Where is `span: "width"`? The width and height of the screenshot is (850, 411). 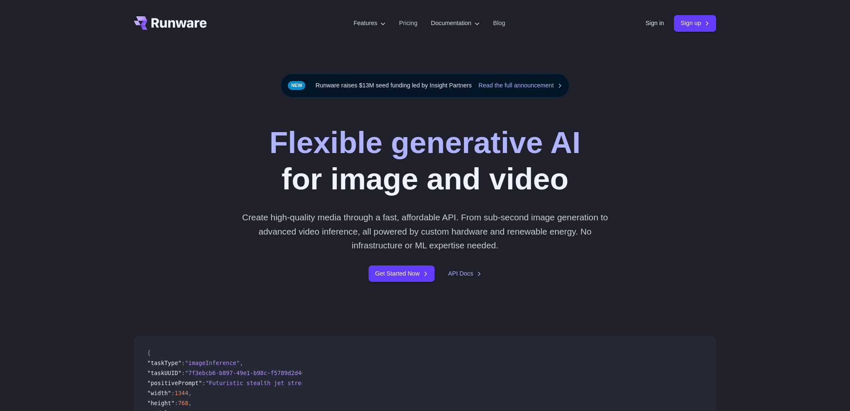 span: "width" is located at coordinates (159, 393).